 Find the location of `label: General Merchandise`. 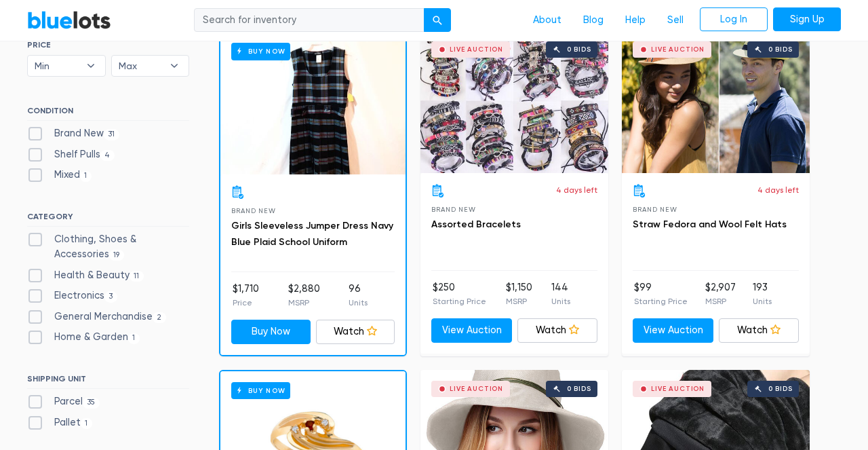

label: General Merchandise is located at coordinates (96, 317).